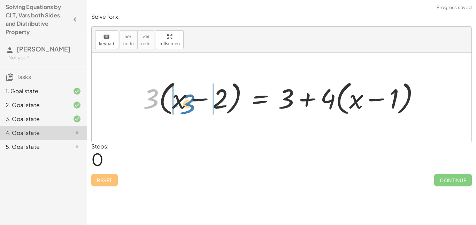  I want to click on i: redo, so click(146, 37).